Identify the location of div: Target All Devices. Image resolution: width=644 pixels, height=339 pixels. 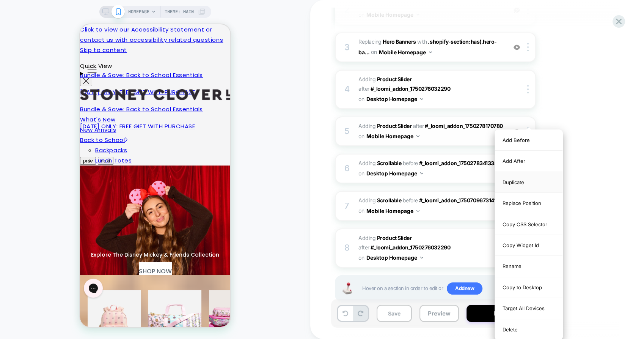
(529, 308).